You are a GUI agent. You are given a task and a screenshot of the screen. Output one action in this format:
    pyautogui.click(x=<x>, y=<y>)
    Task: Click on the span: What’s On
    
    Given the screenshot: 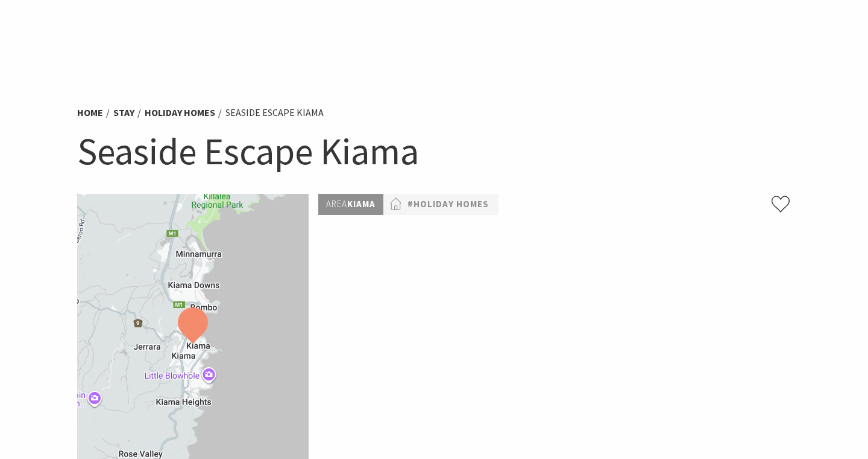 What is the action you would take?
    pyautogui.click(x=527, y=62)
    